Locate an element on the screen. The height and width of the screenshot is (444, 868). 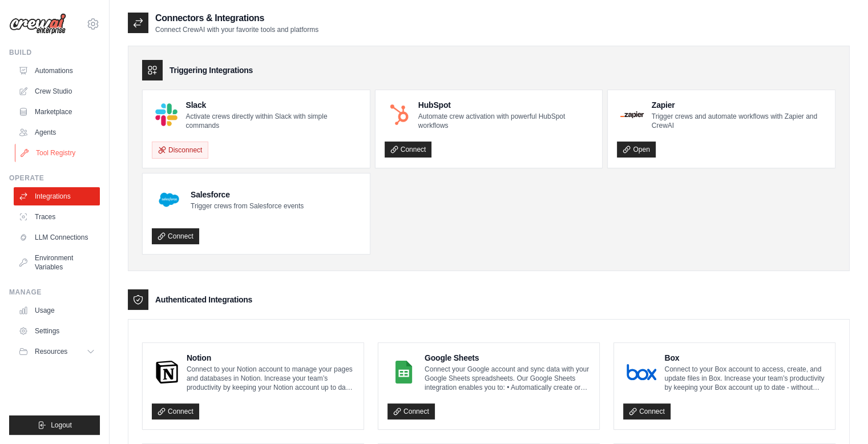
button: Logout is located at coordinates (54, 425).